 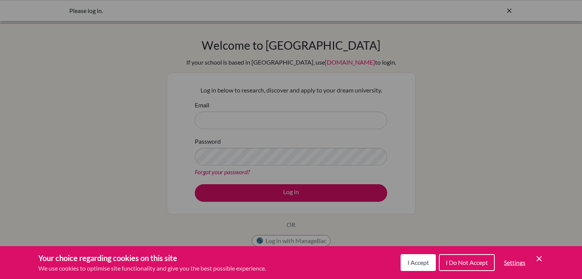 I want to click on span: Settings, so click(x=515, y=262).